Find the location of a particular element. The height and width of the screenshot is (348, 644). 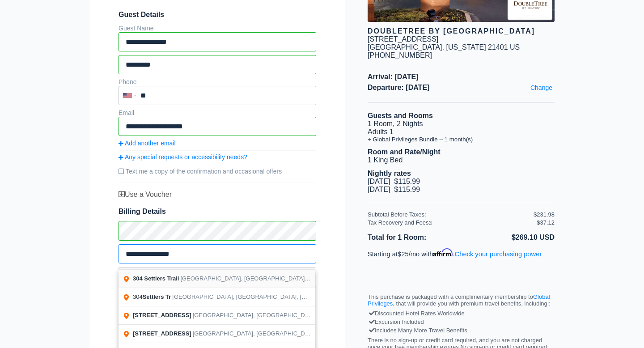

a: Change is located at coordinates (542, 88).